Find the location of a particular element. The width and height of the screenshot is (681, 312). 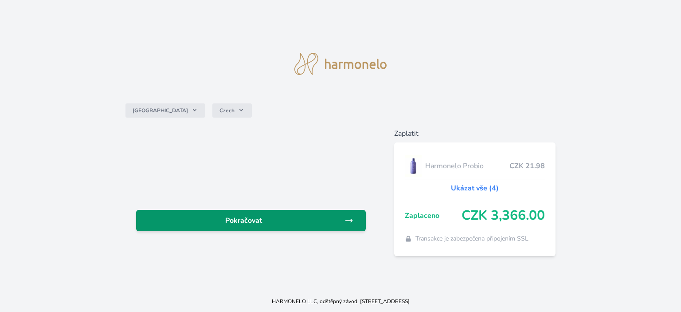

a: Ukázat vše (4) is located at coordinates (475, 188).